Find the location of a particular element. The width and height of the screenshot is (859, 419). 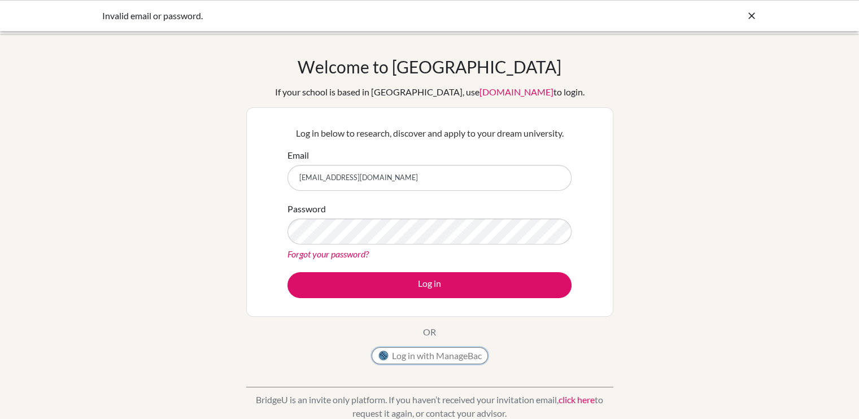

div: Invalid email or password. is located at coordinates (345, 16).